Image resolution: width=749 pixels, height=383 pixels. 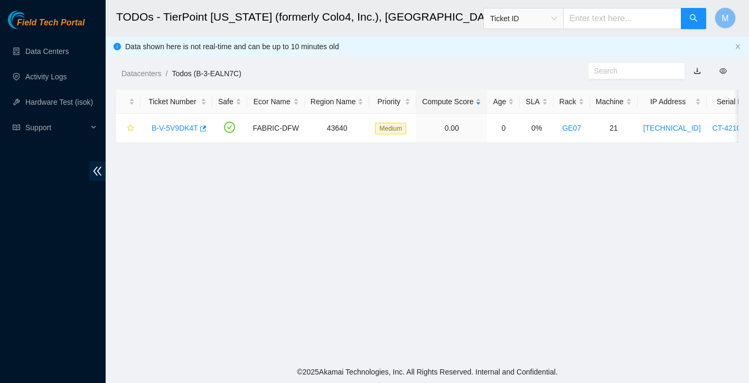 I want to click on span: star, so click(x=130, y=128).